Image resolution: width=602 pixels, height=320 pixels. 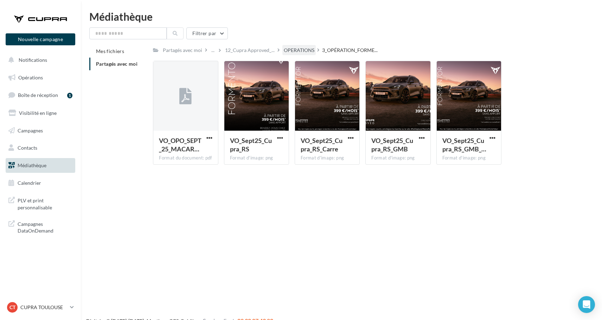 What do you see at coordinates (29, 183) in the screenshot?
I see `span: Calendrier` at bounding box center [29, 183].